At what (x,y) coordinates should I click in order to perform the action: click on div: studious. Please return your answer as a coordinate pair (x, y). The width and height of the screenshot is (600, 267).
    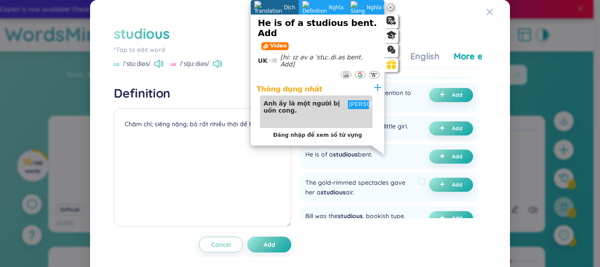
    Looking at the image, I should click on (141, 33).